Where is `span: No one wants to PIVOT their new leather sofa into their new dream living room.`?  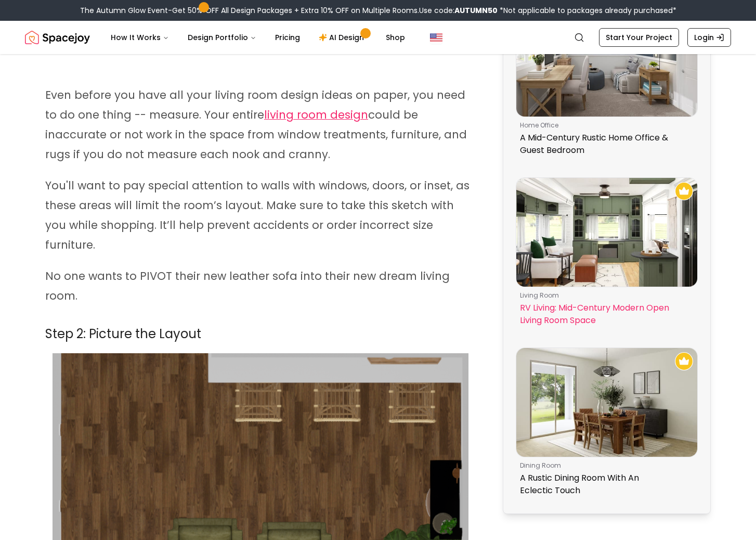
span: No one wants to PIVOT their new leather sofa into their new dream living room. is located at coordinates (248, 286).